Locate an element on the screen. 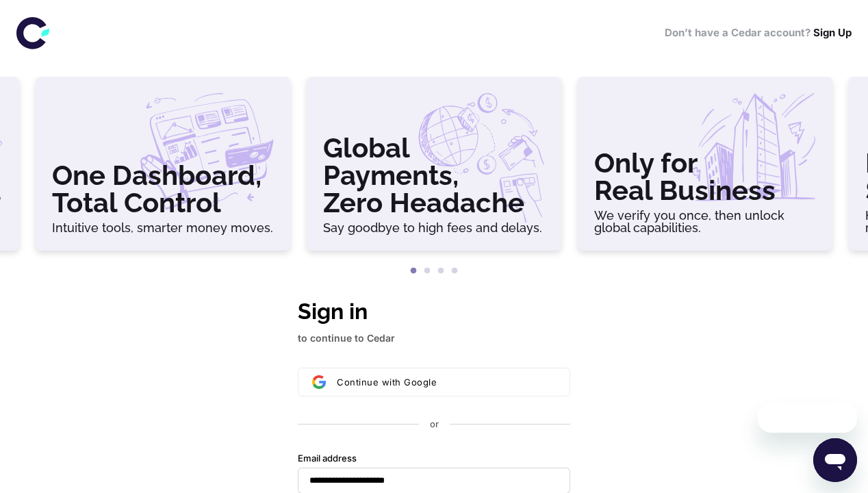 The width and height of the screenshot is (868, 493). button: 2 is located at coordinates (427, 271).